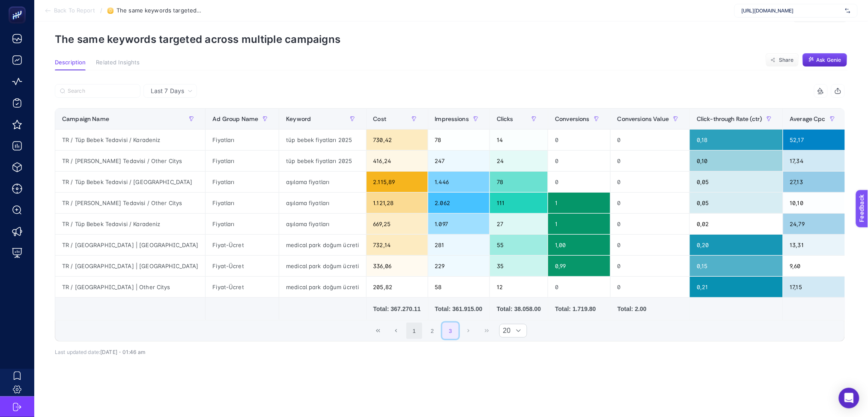 Image resolution: width=868 pixels, height=417 pixels. I want to click on div: Total: 1.719.80, so click(579, 309).